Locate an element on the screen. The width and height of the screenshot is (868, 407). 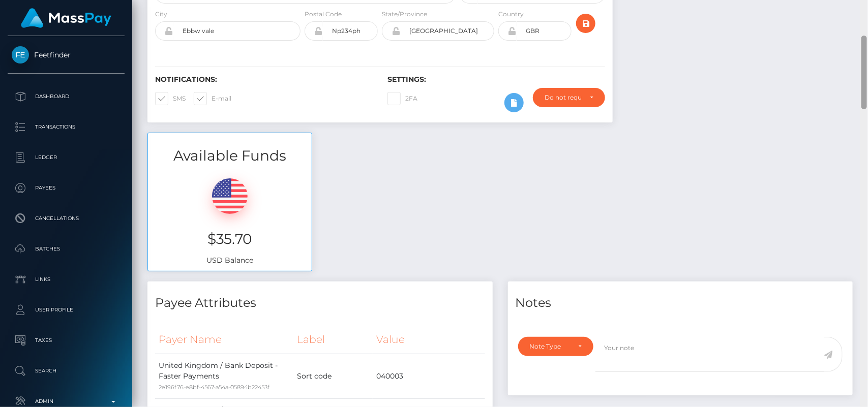
img: USD.png is located at coordinates (230, 196).